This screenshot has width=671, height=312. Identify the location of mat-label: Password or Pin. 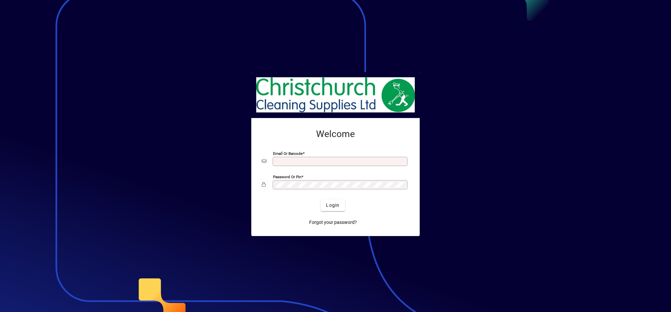
(287, 177).